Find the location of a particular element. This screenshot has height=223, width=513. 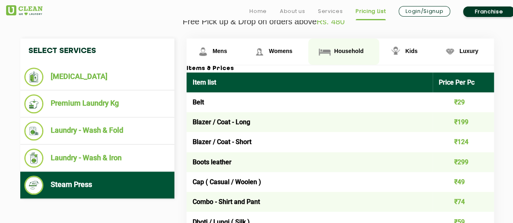

td: Blazer / Coat - Long is located at coordinates (309, 122).